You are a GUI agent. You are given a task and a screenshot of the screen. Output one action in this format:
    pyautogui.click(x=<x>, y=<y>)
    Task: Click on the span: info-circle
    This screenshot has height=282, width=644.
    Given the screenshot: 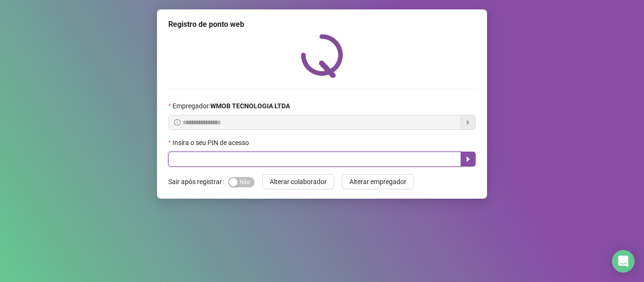 What is the action you would take?
    pyautogui.click(x=177, y=123)
    